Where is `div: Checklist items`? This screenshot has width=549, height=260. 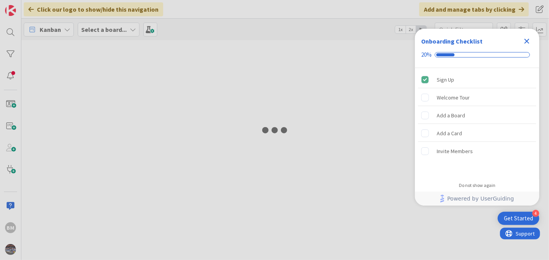 div: Checklist items is located at coordinates (477, 122).